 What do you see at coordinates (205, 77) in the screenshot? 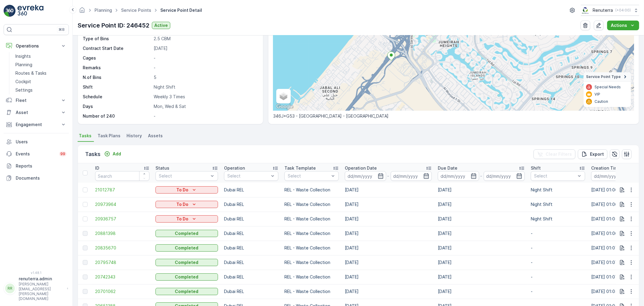
I see `p: 5` at bounding box center [205, 77].